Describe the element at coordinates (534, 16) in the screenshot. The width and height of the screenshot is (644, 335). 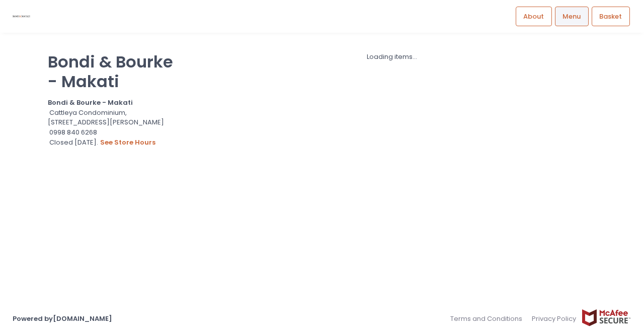
I see `a: About` at that location.